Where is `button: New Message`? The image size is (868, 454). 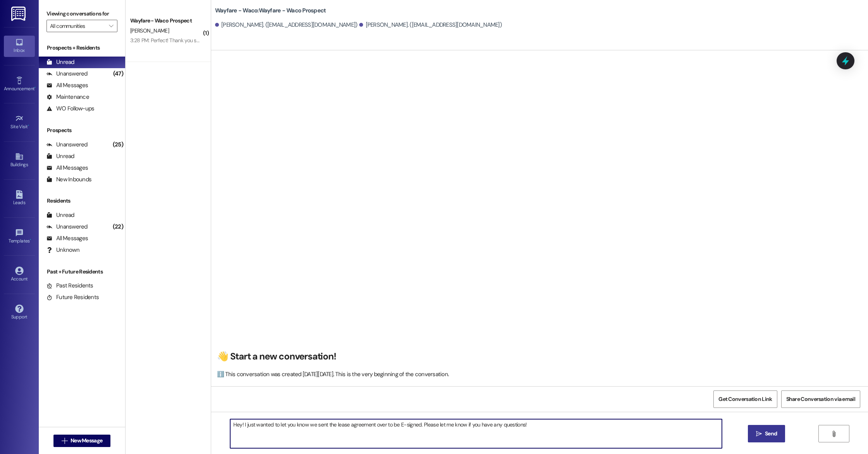
button: New Message is located at coordinates (82, 441).